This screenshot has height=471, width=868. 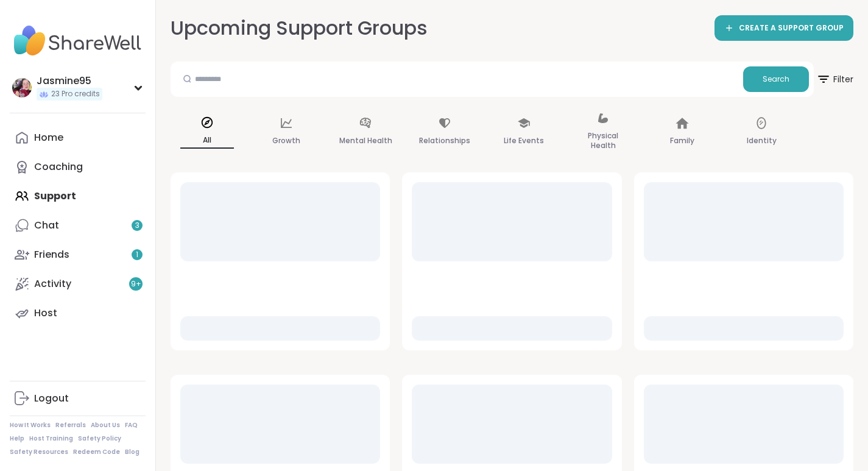 What do you see at coordinates (137, 255) in the screenshot?
I see `span: 1` at bounding box center [137, 255].